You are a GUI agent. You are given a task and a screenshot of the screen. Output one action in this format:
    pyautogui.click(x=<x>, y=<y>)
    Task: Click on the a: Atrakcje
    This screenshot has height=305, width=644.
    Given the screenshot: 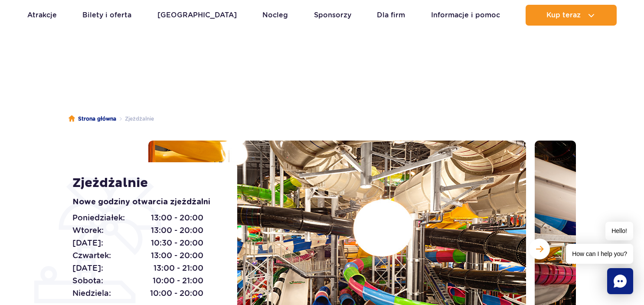 What is the action you would take?
    pyautogui.click(x=42, y=15)
    